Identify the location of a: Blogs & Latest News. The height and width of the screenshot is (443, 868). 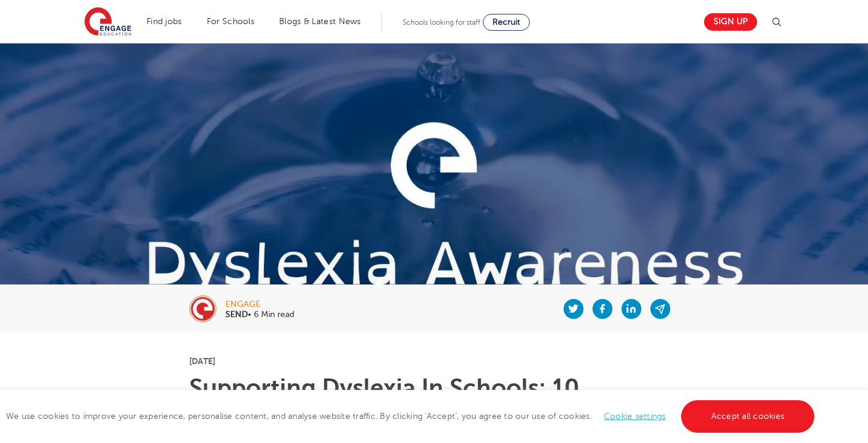
(320, 21).